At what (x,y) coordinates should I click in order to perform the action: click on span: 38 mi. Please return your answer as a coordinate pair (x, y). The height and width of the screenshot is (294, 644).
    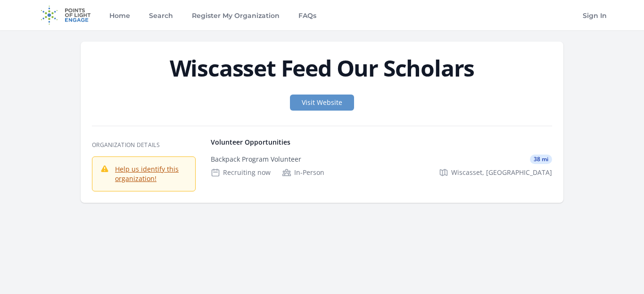
    Looking at the image, I should click on (541, 159).